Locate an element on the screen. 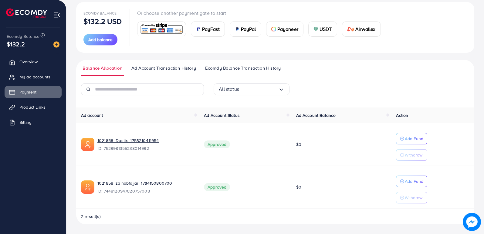 The width and height of the screenshot is (484, 234). a: card is located at coordinates (161, 29).